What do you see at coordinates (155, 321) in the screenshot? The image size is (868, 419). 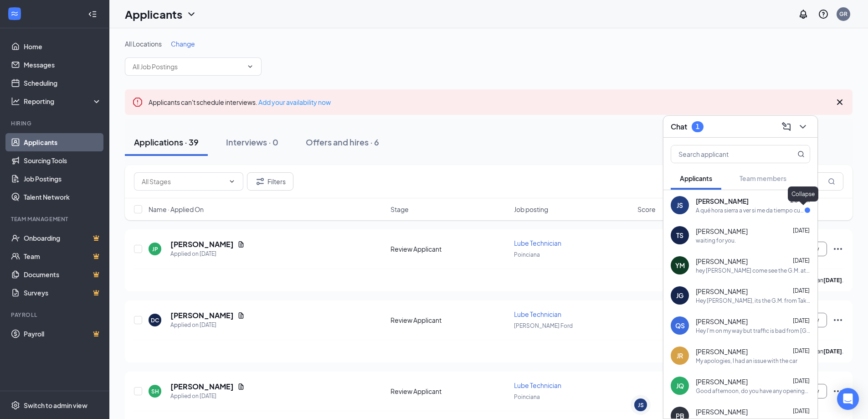 I see `div: DC` at bounding box center [155, 321].